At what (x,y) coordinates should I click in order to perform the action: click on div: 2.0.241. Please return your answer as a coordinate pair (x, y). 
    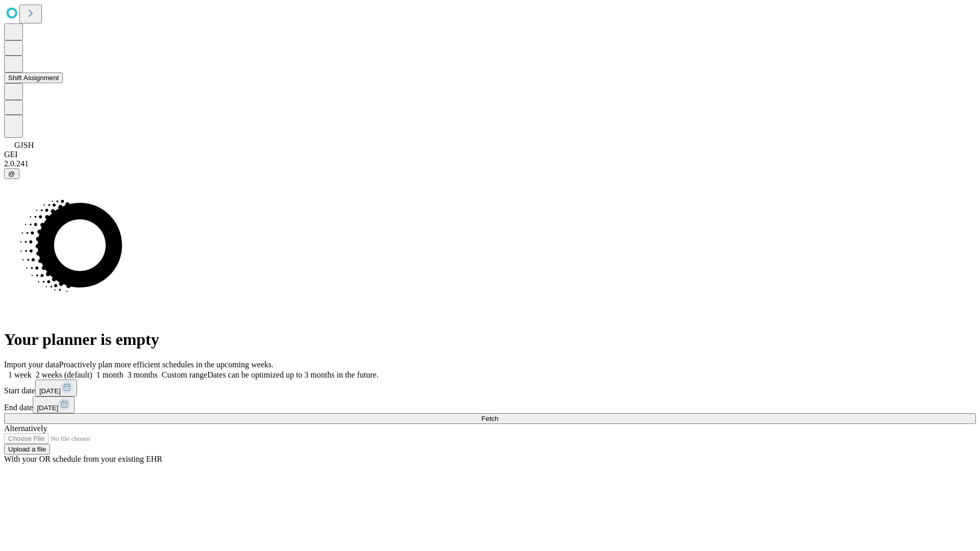
    Looking at the image, I should click on (490, 164).